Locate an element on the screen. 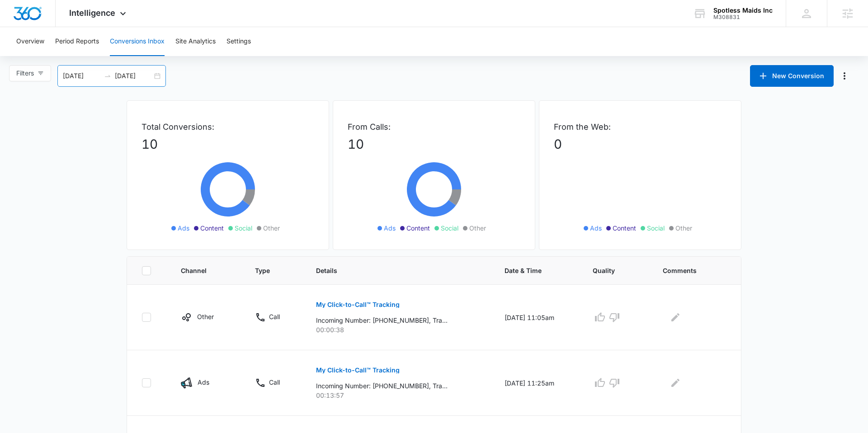 The width and height of the screenshot is (868, 433). img: website_grey.svg is located at coordinates (18, 27).